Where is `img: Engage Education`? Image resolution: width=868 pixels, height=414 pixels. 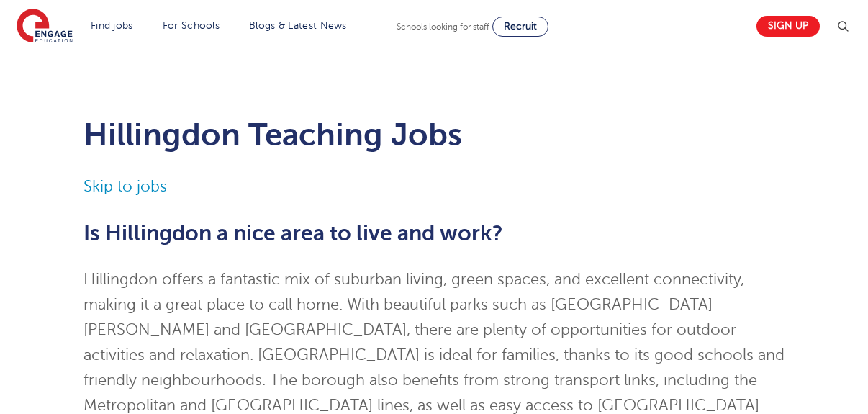
img: Engage Education is located at coordinates (45, 27).